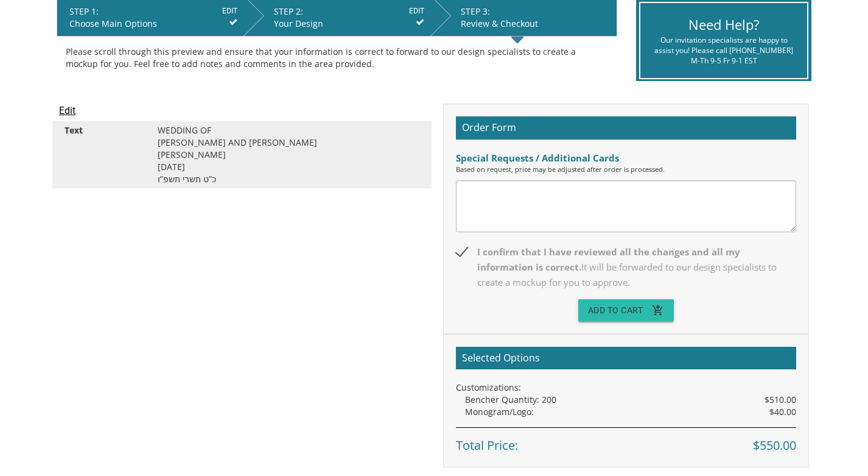 The image size is (868, 476). What do you see at coordinates (626, 440) in the screenshot?
I see `div: Total Price:` at bounding box center [626, 440].